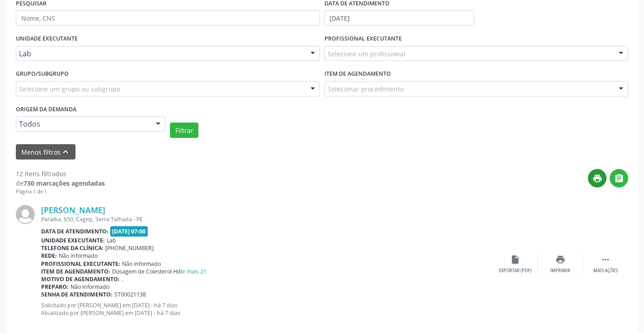  Describe the element at coordinates (64, 183) in the screenshot. I see `strong: 730 marcações agendadas` at that location.